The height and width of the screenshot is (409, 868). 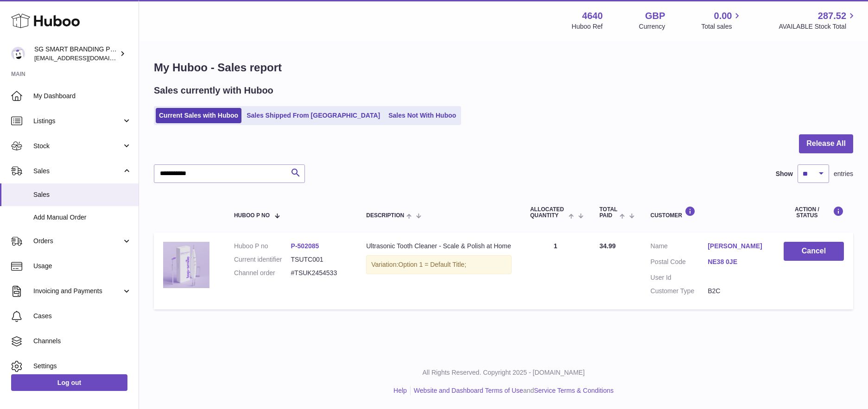 What do you see at coordinates (574, 390) in the screenshot?
I see `a: Service Terms & Conditions` at bounding box center [574, 390].